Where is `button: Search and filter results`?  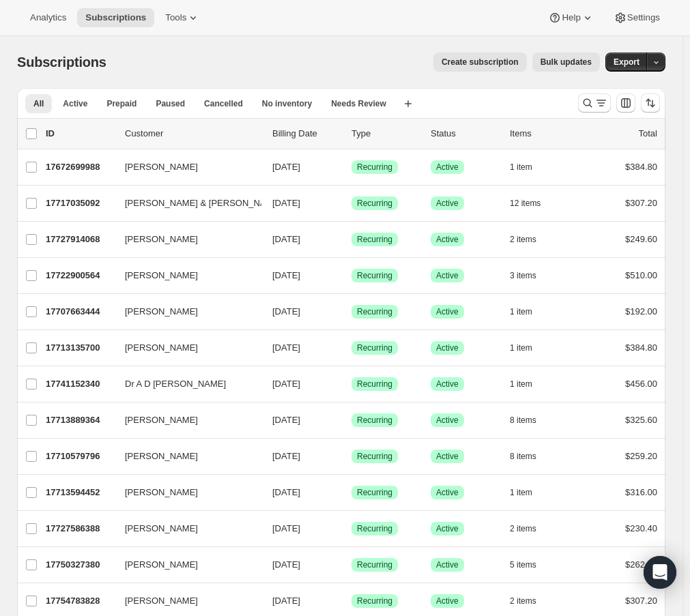
button: Search and filter results is located at coordinates (595, 103).